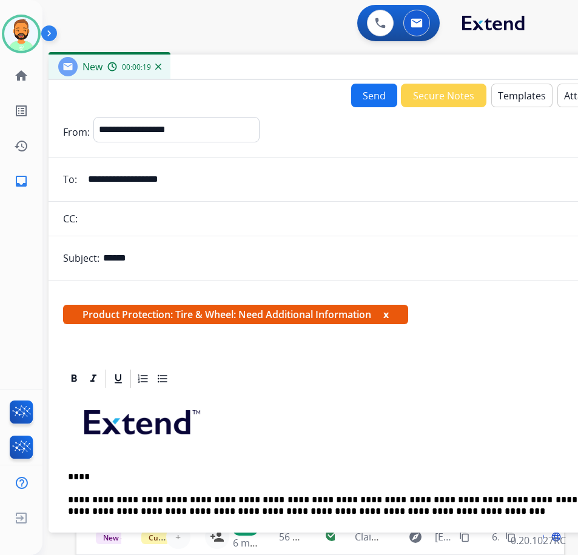  What do you see at coordinates (93, 379) in the screenshot?
I see `div: Italic` at bounding box center [93, 379].